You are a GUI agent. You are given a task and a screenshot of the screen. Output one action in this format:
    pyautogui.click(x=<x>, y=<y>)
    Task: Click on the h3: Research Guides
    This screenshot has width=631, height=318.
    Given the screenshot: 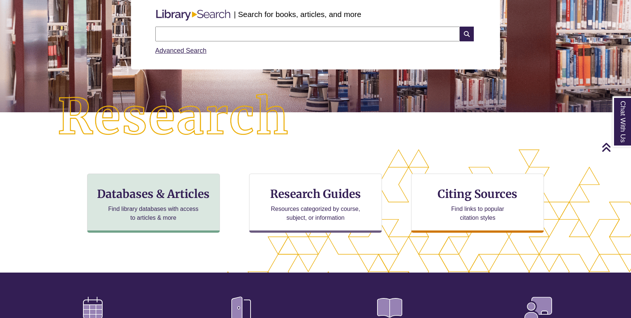 What is the action you would take?
    pyautogui.click(x=315, y=194)
    